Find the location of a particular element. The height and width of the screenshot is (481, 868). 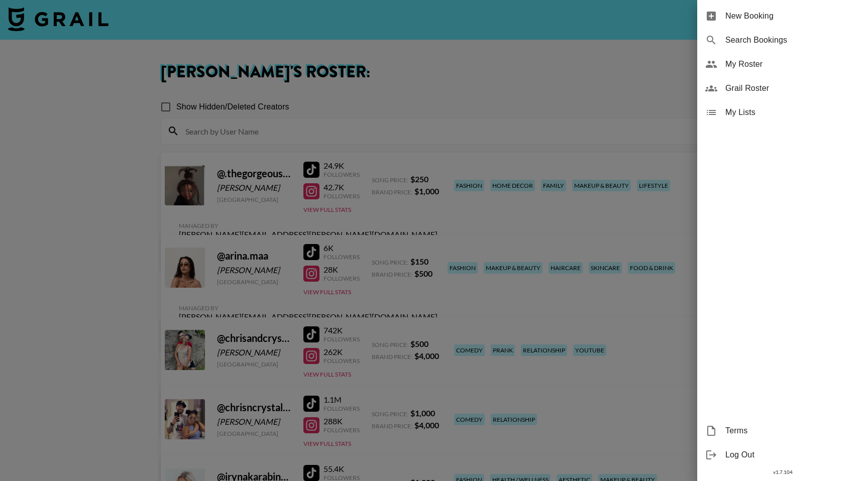

div: Terms is located at coordinates (783, 431).